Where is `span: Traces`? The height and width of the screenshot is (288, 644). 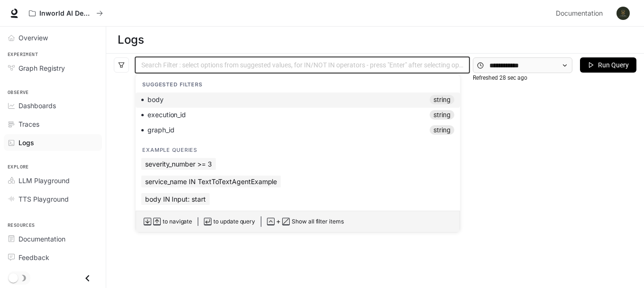
span: Traces is located at coordinates (29, 124).